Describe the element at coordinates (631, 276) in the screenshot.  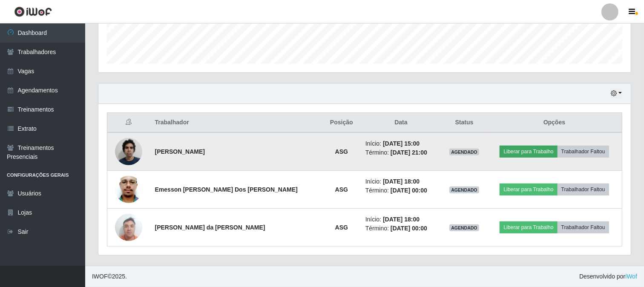
I see `a: iWof` at that location.